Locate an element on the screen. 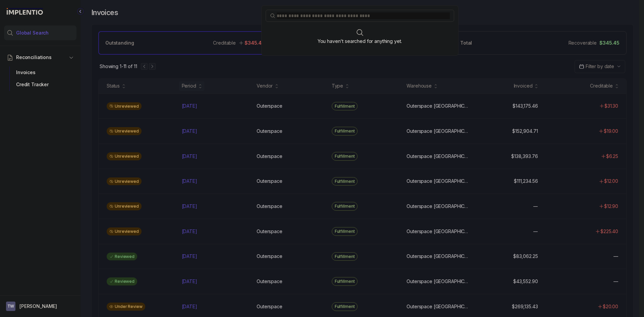 This screenshot has height=317, width=644. div: Credit Tracker is located at coordinates (40, 85).